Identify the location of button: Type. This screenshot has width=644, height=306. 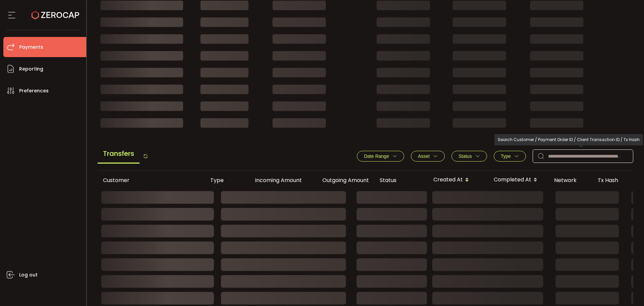
(510, 156).